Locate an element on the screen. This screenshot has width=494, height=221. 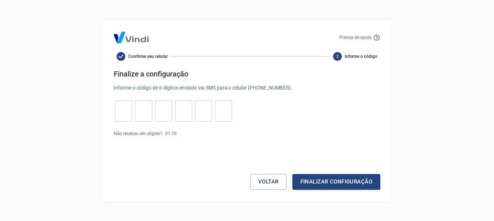
p: Precisa de ajuda is located at coordinates (355, 37).